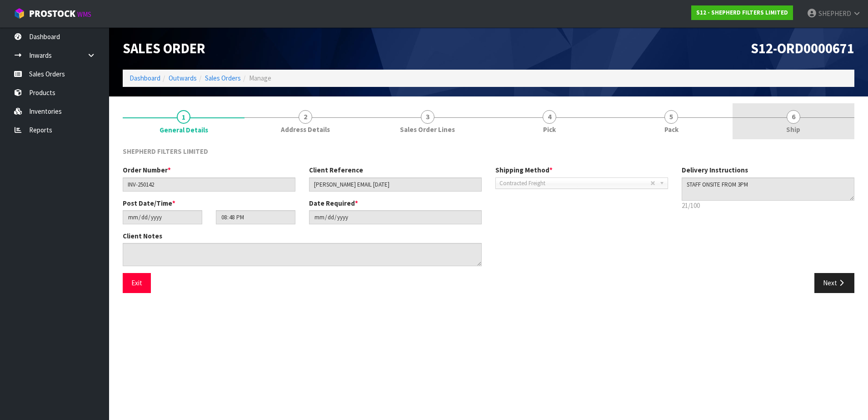  I want to click on label: Delivery Instructions, so click(715, 170).